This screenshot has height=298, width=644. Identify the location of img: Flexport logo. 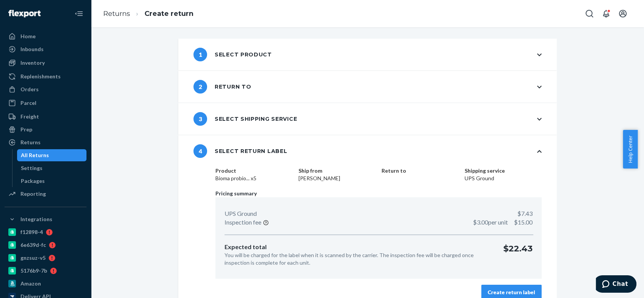
(24, 14).